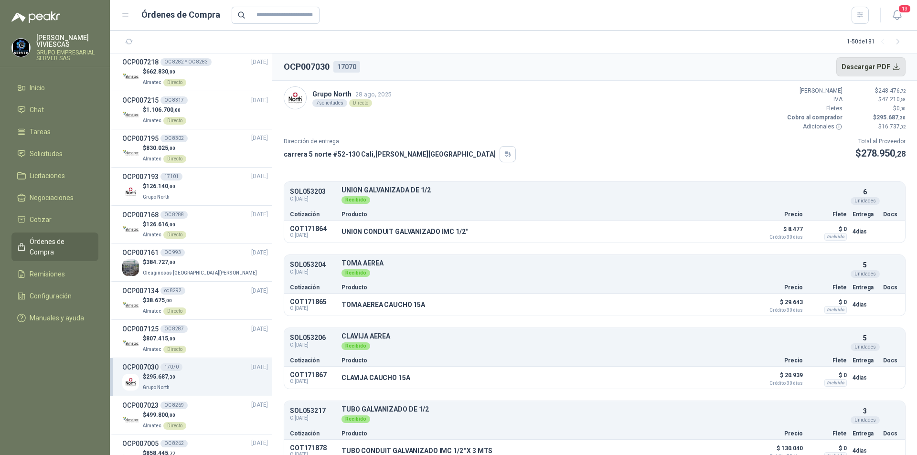 The image size is (917, 455). Describe the element at coordinates (865, 265) in the screenshot. I see `p: 5` at that location.